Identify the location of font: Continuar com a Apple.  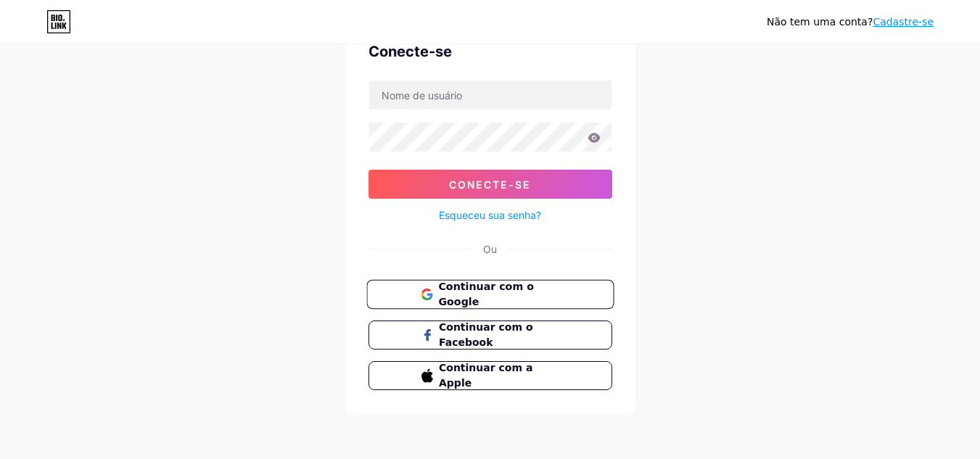
(485, 375).